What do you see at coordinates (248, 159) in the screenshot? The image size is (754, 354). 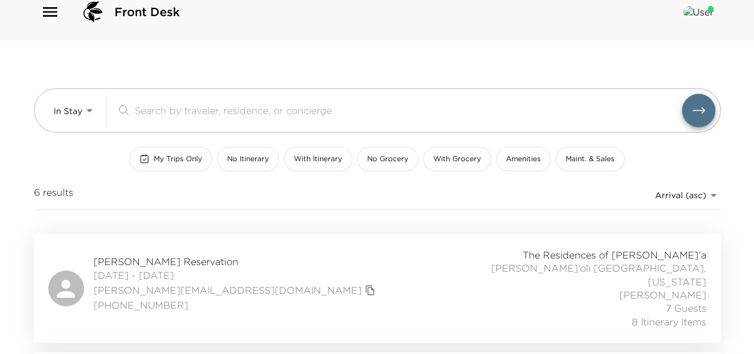 I see `button: No Itinerary` at bounding box center [248, 159].